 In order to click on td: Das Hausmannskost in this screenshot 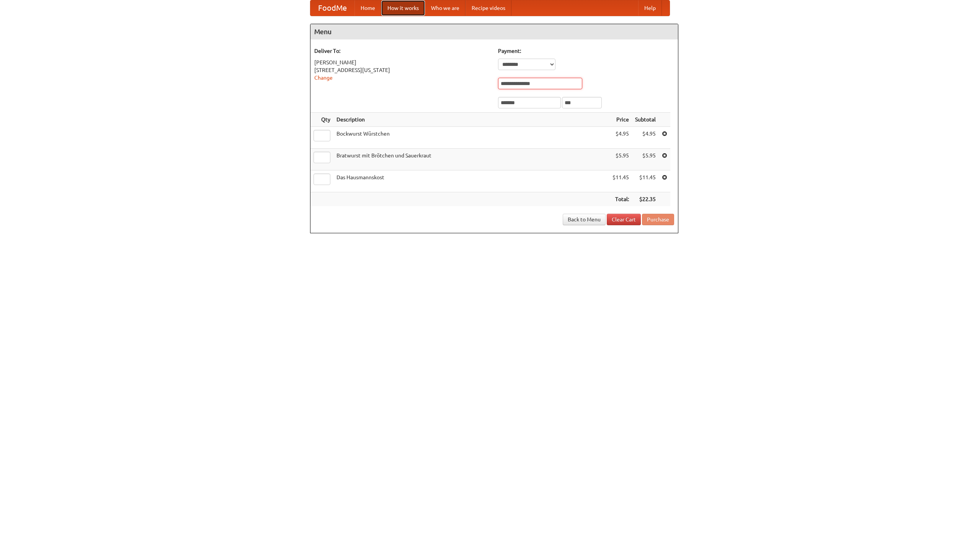, I will do `click(472, 181)`.